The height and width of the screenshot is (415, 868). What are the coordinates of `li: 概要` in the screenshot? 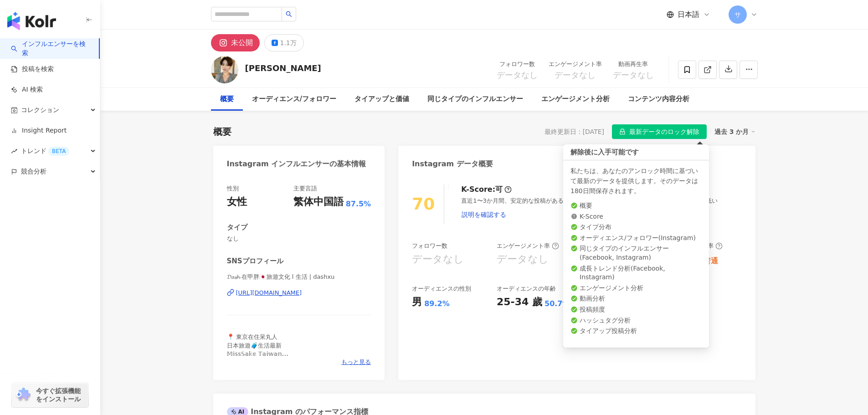 It's located at (636, 206).